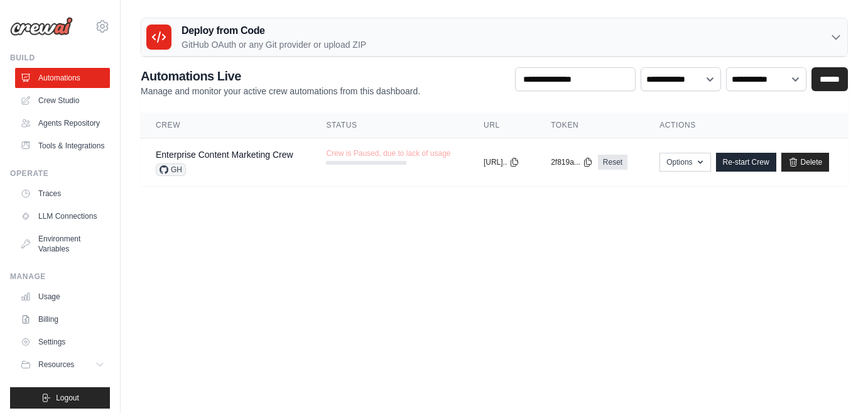  I want to click on span: Logout, so click(67, 398).